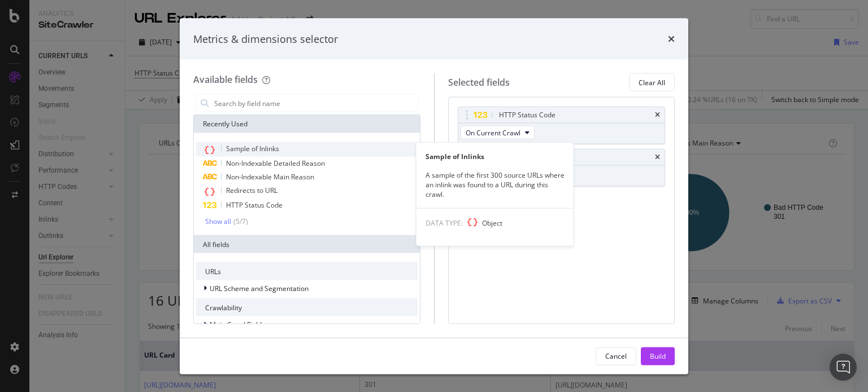  I want to click on div: A sample of the first 300 source URLs where an inlink was found to a URL during this crawl., so click(495, 184).